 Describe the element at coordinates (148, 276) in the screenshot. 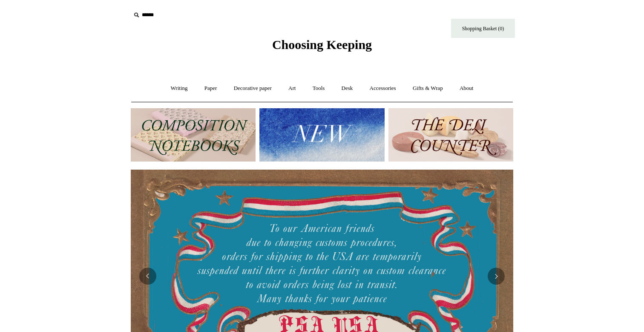

I see `button: Previous` at that location.